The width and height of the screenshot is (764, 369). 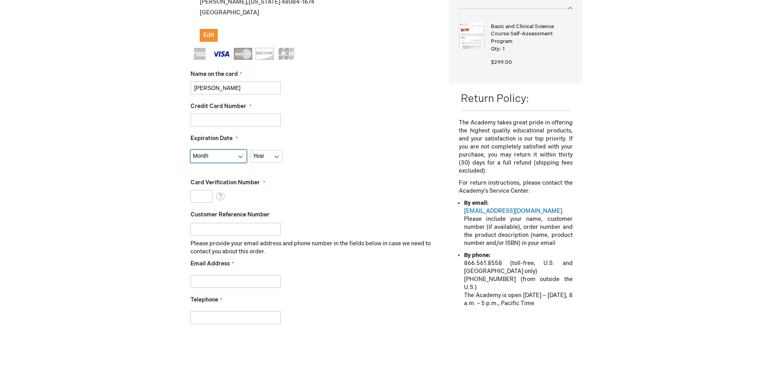 What do you see at coordinates (531, 34) in the screenshot?
I see `strong: Basic and Clinical Science Course Self-Assessment Program` at bounding box center [531, 34].